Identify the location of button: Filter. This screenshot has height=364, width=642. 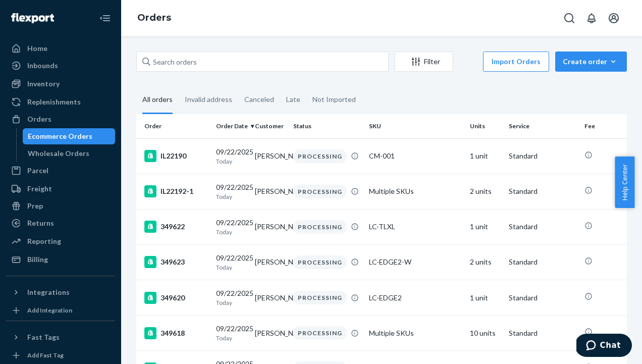
(424, 62).